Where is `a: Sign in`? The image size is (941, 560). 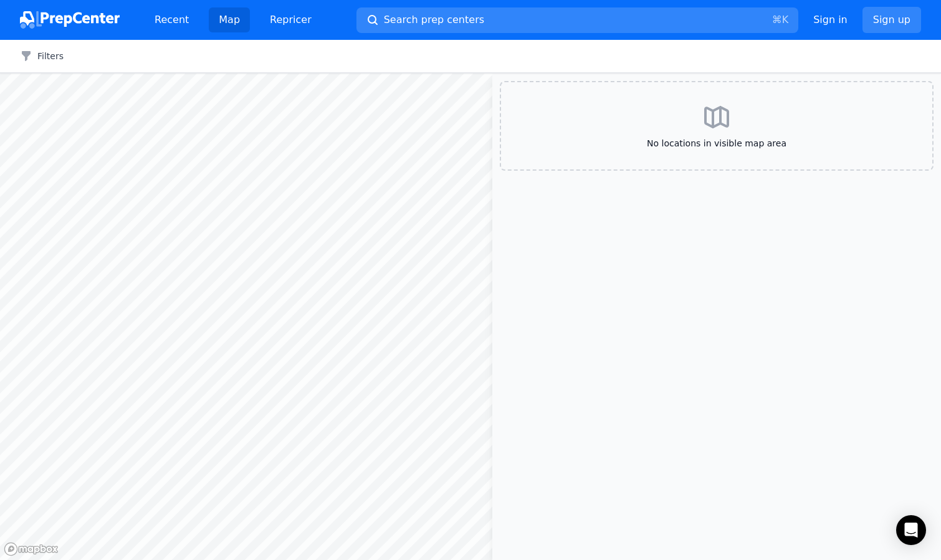 a: Sign in is located at coordinates (830, 20).